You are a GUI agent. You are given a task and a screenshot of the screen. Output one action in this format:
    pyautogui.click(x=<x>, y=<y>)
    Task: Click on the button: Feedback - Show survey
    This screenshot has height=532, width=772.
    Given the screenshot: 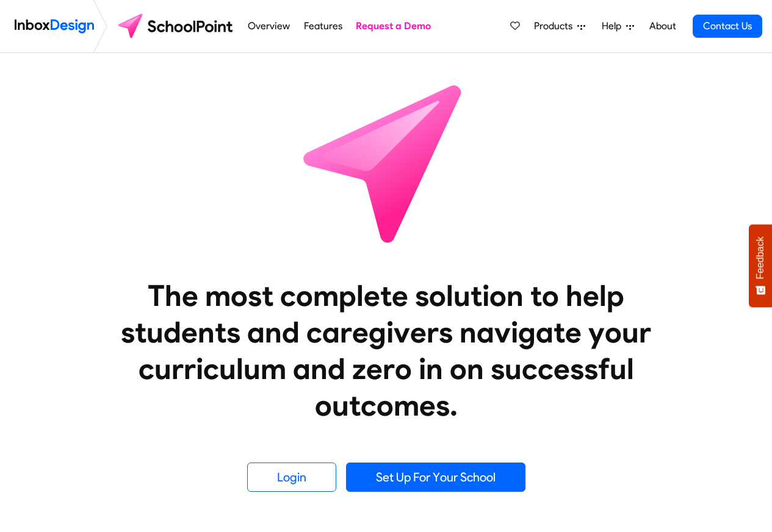 What is the action you would take?
    pyautogui.click(x=760, y=266)
    